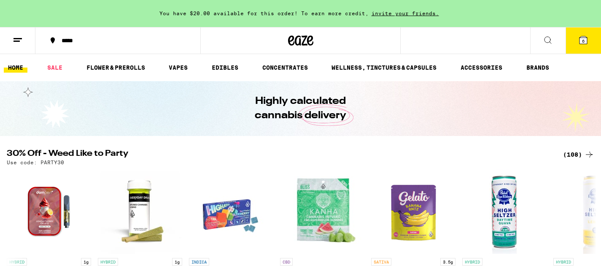 The width and height of the screenshot is (601, 269). I want to click on a: VAPES, so click(178, 67).